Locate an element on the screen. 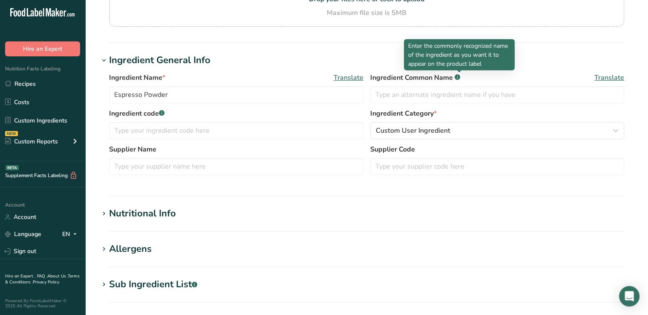  input: Type your ingredient name here is located at coordinates (236, 95).